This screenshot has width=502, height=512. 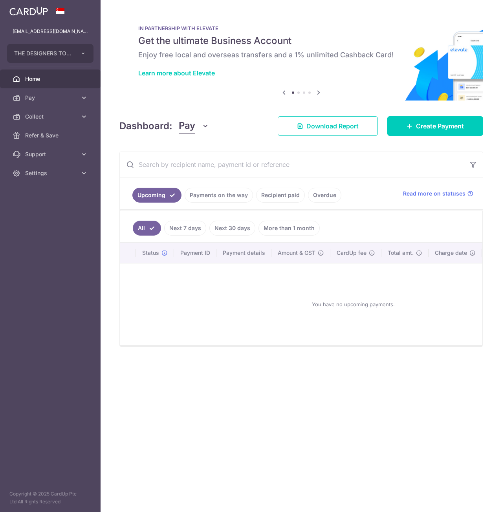 I want to click on span: Status, so click(x=150, y=253).